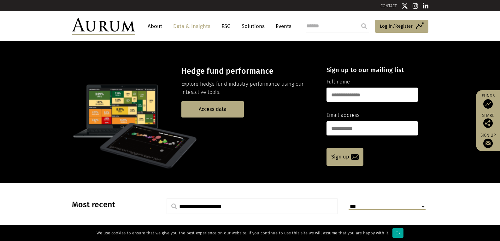 This screenshot has height=241, width=500. What do you see at coordinates (372, 70) in the screenshot?
I see `h4: Sign up to our mailing list` at bounding box center [372, 70].